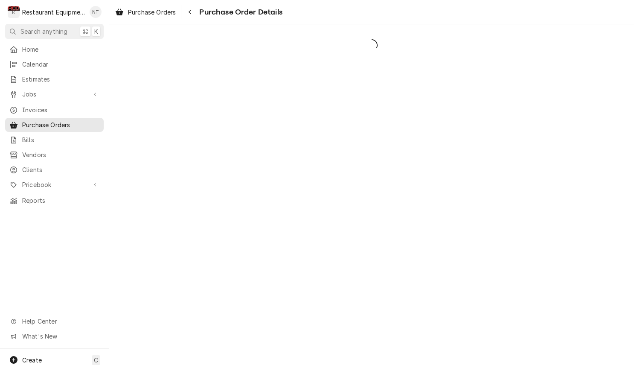 The width and height of the screenshot is (634, 371). I want to click on div: NT, so click(96, 12).